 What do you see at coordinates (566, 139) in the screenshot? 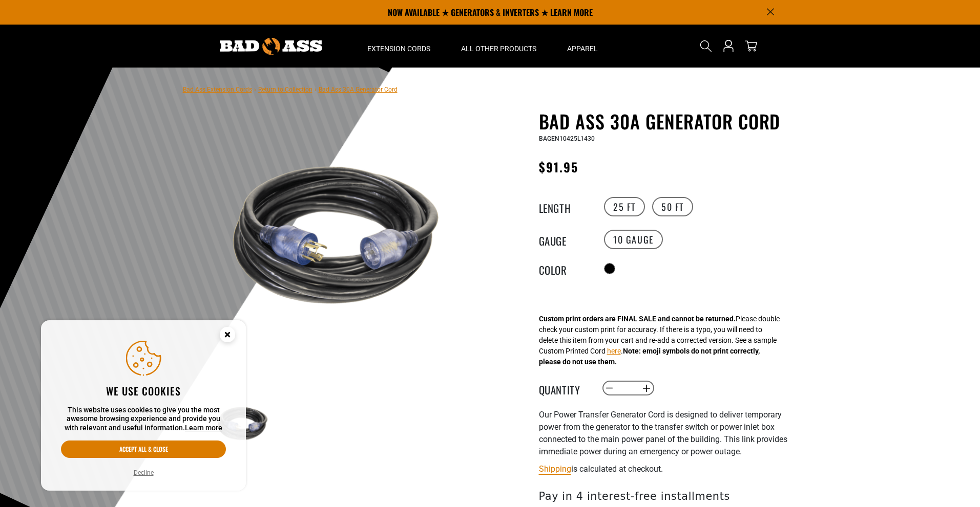
I see `span: BAGEN10425L1430` at bounding box center [566, 139].